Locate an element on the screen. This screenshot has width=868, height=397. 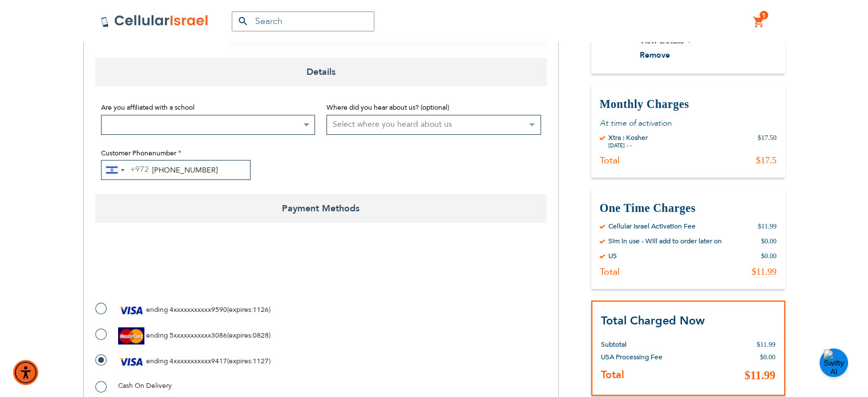
span: 4xxxxxxxxxxx9417 is located at coordinates (198, 361).